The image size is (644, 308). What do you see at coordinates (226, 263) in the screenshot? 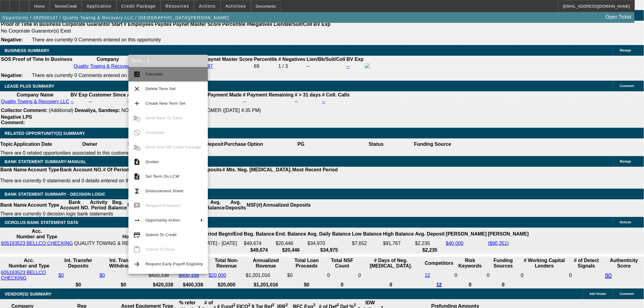
I see `th: Total Non-Revenue` at bounding box center [226, 263].